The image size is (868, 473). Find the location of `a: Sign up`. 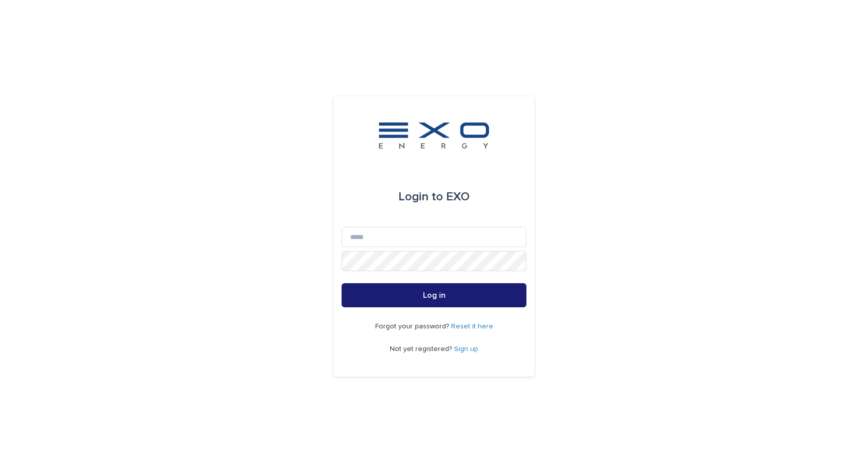

a: Sign up is located at coordinates (466, 349).